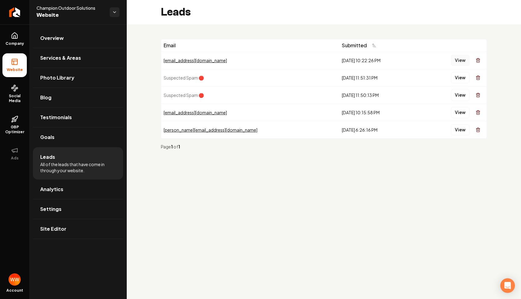 Image resolution: width=521 pixels, height=299 pixels. What do you see at coordinates (15, 158) in the screenshot?
I see `span: Ads` at bounding box center [15, 158].